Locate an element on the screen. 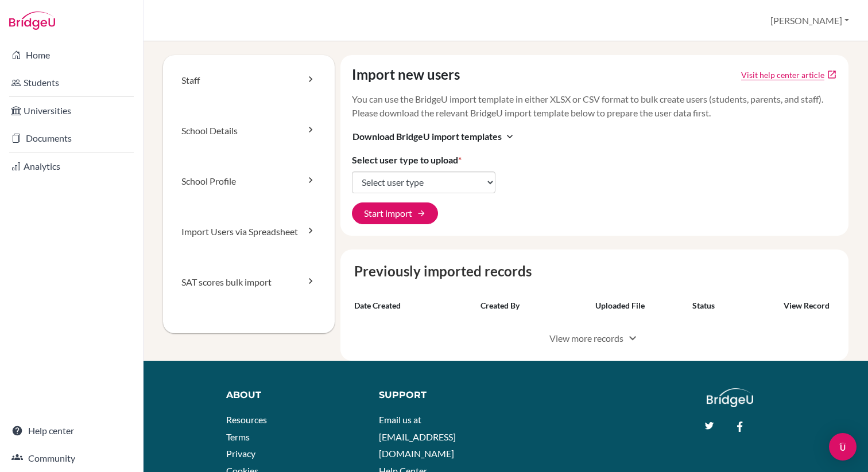 The height and width of the screenshot is (472, 868). button: View more recordsexpand_more is located at coordinates (594, 339).